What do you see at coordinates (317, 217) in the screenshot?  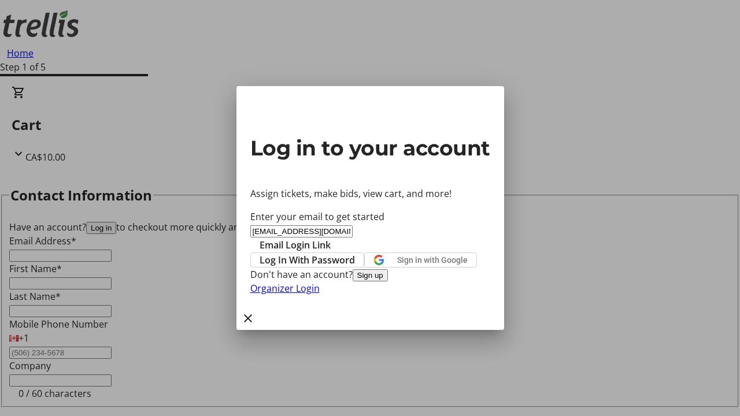 I see `label: Enter your email to get started` at bounding box center [317, 217].